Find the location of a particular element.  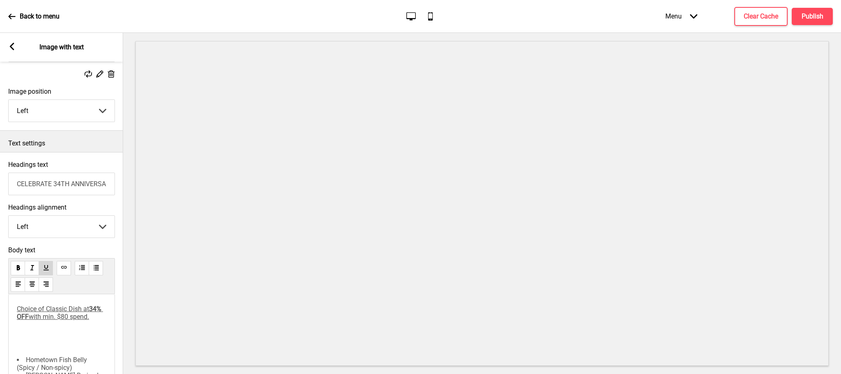

button: alignRight is located at coordinates (46, 284).